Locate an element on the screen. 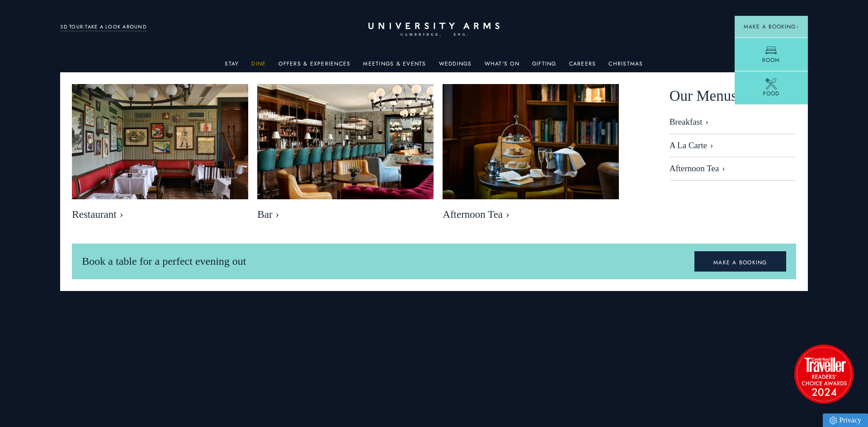 The image size is (868, 427). span: Food is located at coordinates (771, 94).